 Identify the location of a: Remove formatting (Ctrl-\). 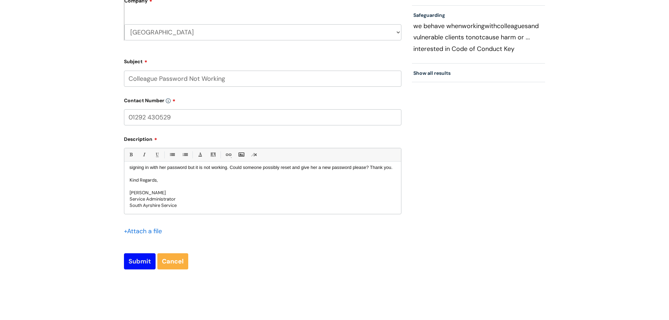
(254, 155).